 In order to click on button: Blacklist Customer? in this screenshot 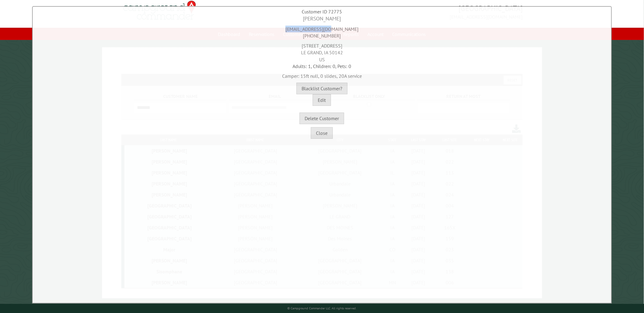, I will do `click(322, 89)`.